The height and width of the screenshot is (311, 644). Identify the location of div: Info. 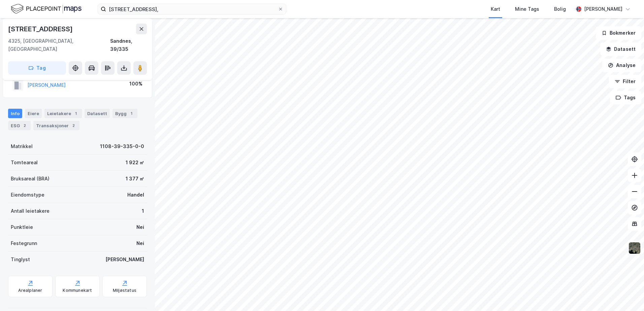
(15, 114).